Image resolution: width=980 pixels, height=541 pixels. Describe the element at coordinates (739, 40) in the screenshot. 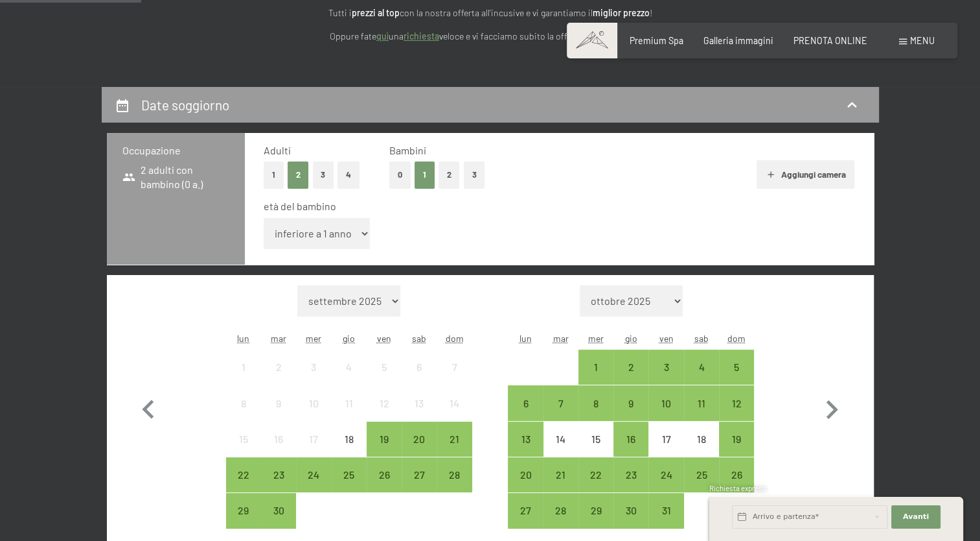

I see `a: Galleria immagini` at that location.